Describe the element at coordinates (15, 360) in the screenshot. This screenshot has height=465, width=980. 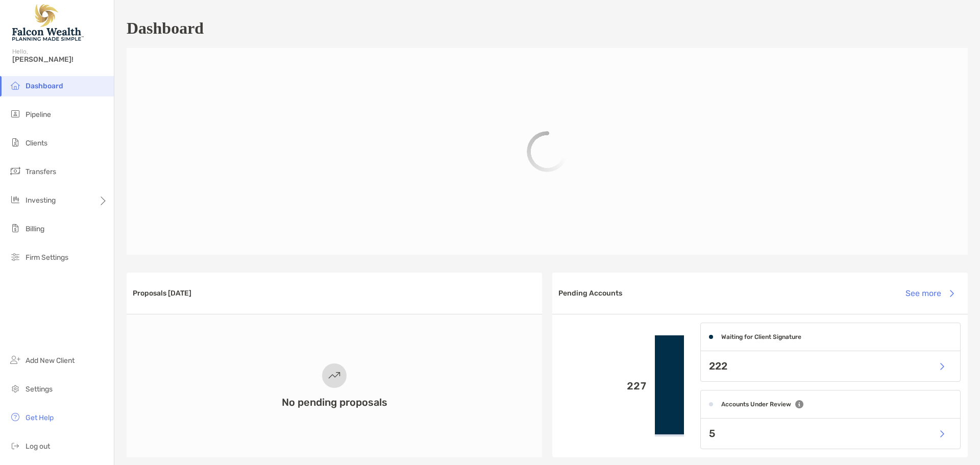
I see `img: add_new_client icon` at that location.